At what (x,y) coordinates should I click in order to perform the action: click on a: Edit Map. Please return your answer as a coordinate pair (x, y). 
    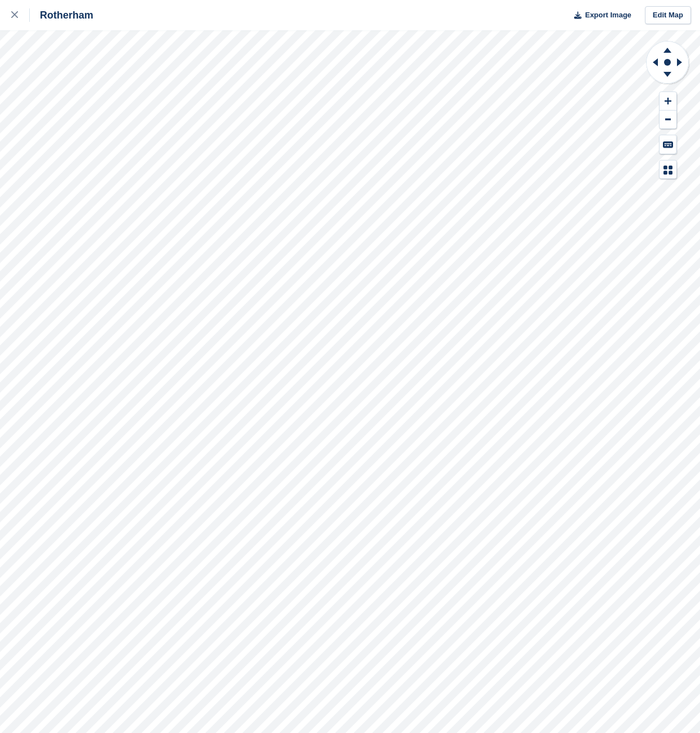
    Looking at the image, I should click on (668, 15).